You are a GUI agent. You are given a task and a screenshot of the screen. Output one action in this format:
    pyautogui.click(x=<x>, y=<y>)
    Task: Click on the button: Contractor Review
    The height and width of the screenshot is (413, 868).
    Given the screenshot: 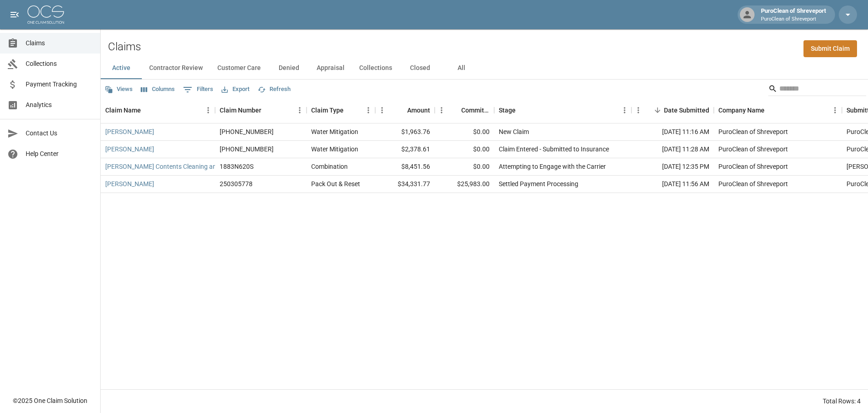 What is the action you would take?
    pyautogui.click(x=176, y=68)
    